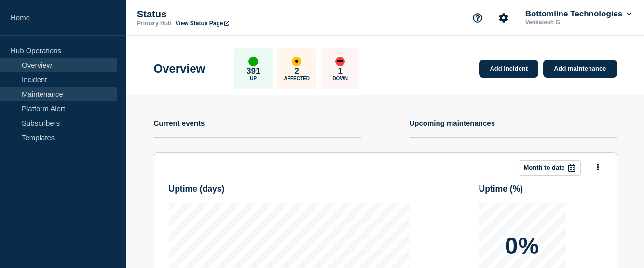  Describe the element at coordinates (477, 18) in the screenshot. I see `button: Support` at that location.